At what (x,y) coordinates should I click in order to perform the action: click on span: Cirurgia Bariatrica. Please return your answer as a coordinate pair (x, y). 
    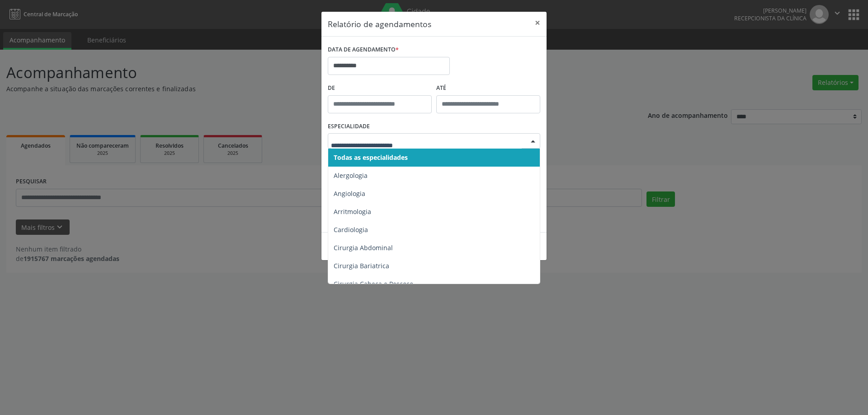
    Looking at the image, I should click on (361, 266).